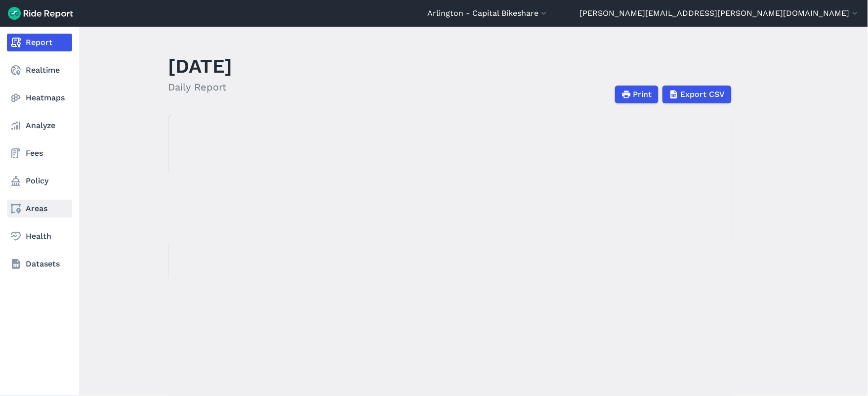 The height and width of the screenshot is (396, 868). What do you see at coordinates (637, 94) in the screenshot?
I see `button: Print` at bounding box center [637, 94].